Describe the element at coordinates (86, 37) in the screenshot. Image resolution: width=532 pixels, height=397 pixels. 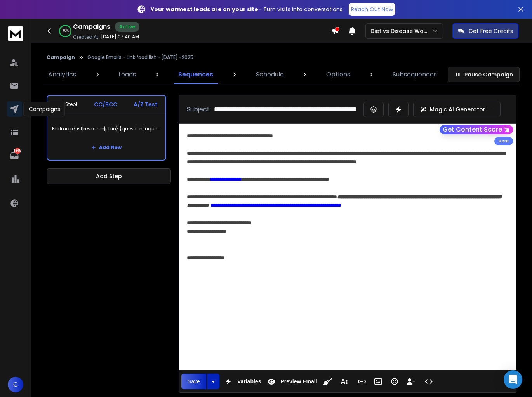
I see `p: Created At:` at that location.